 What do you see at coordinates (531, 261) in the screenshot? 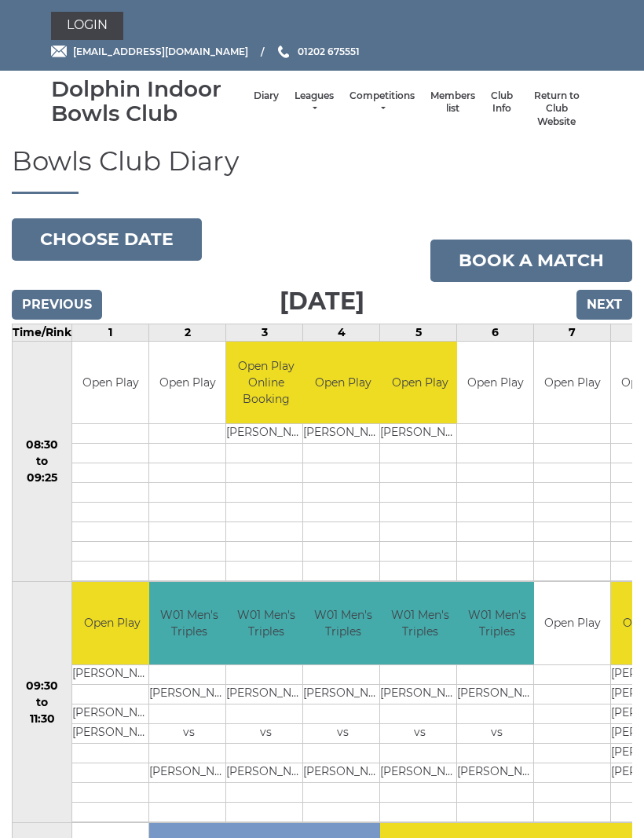
I see `a: Book a match` at bounding box center [531, 261].